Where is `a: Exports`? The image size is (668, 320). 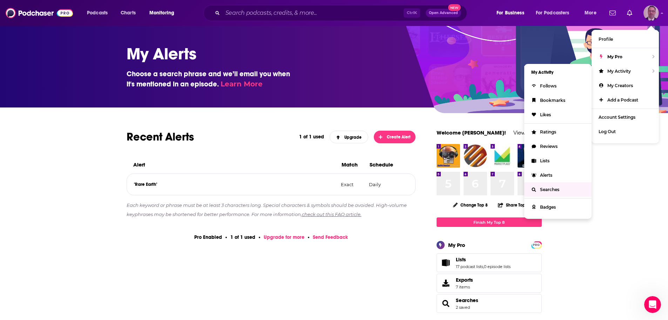
a: Exports is located at coordinates (490, 283).